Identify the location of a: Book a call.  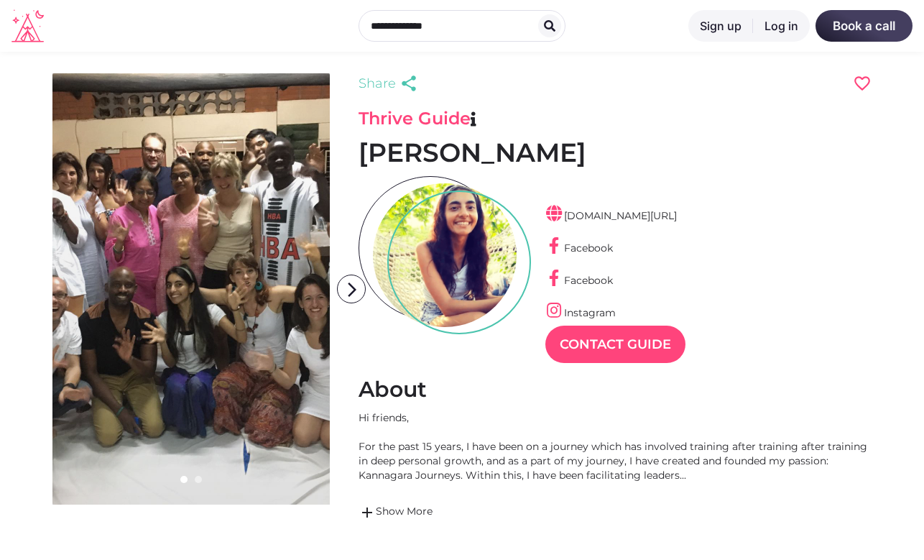
(864, 26).